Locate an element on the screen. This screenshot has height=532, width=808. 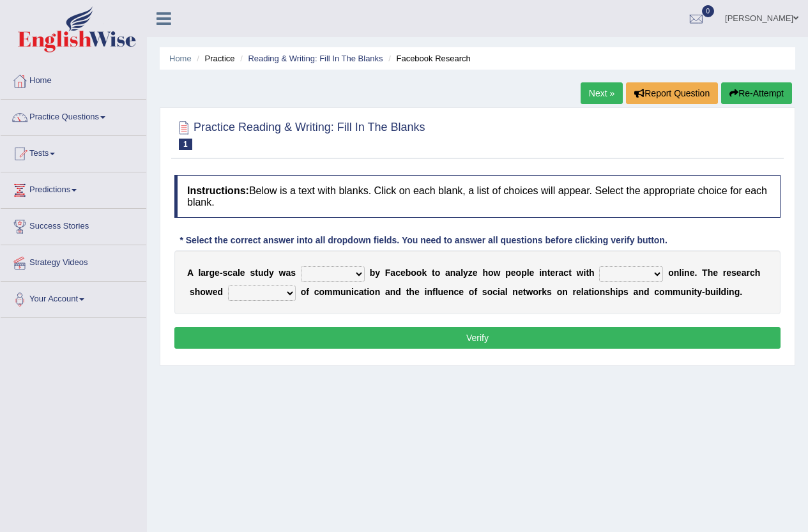
a: Tests is located at coordinates (73, 152).